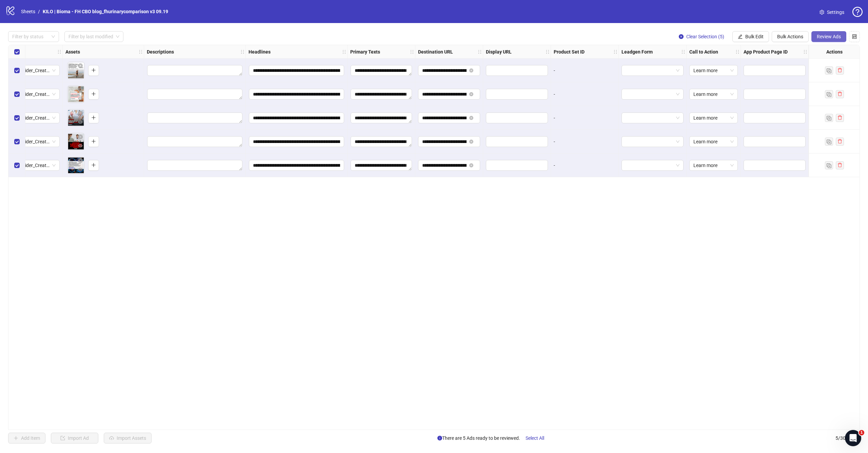  What do you see at coordinates (751, 37) in the screenshot?
I see `button: Bulk Edit` at bounding box center [751, 37].